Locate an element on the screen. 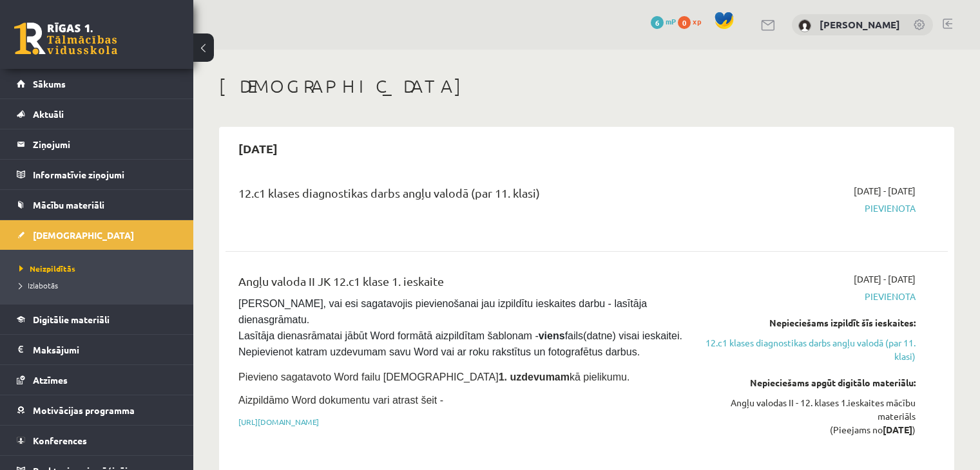 The height and width of the screenshot is (470, 980). strong: 1. uzdevumam is located at coordinates (534, 377).